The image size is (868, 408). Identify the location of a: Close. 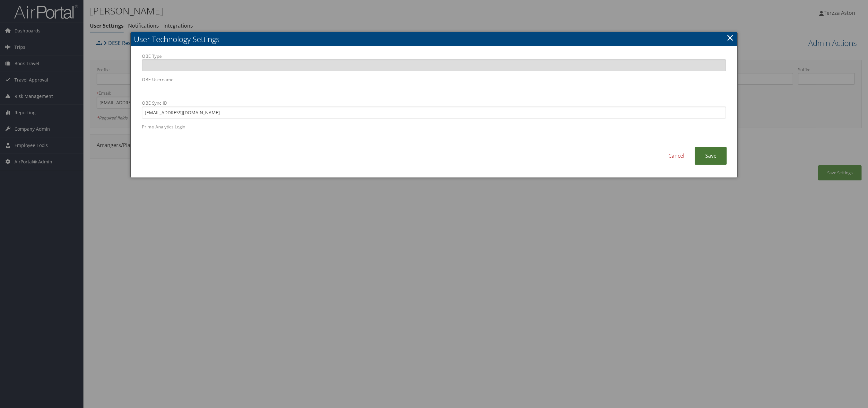
(730, 37).